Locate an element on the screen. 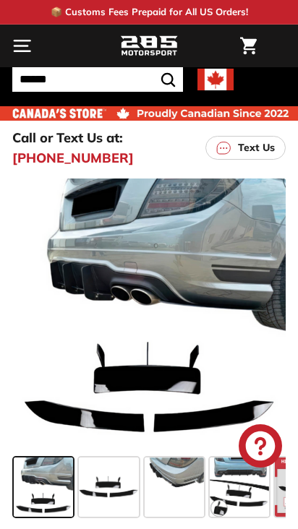  p: Text Us is located at coordinates (256, 147).